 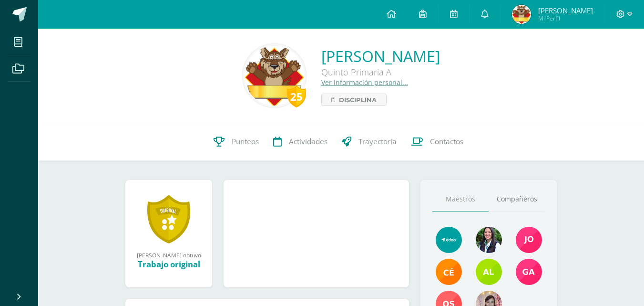 What do you see at coordinates (308, 141) in the screenshot?
I see `span: Actividades` at bounding box center [308, 141].